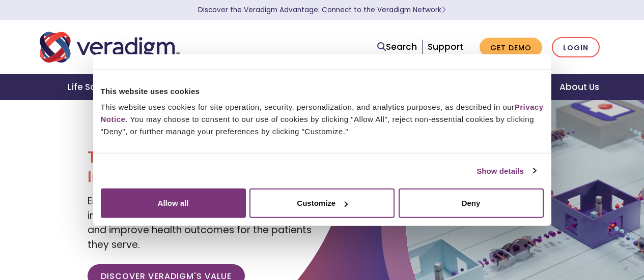  I want to click on a: Support, so click(446, 47).